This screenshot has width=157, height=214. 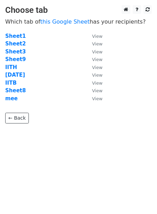 I want to click on a: Sheet2, so click(x=15, y=44).